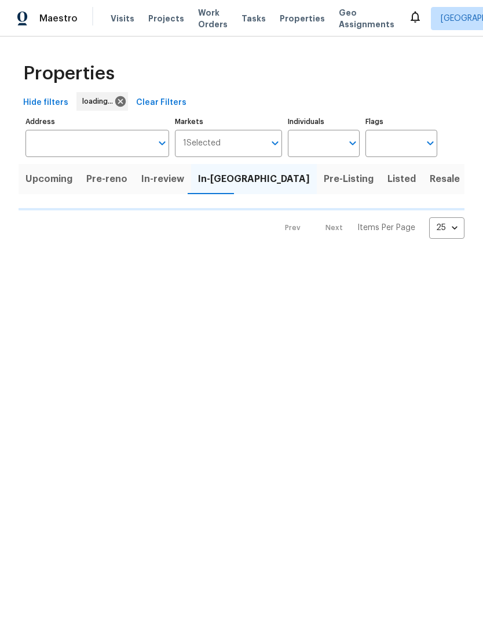 Image resolution: width=483 pixels, height=623 pixels. What do you see at coordinates (349, 179) in the screenshot?
I see `span: Pre-Listing` at bounding box center [349, 179].